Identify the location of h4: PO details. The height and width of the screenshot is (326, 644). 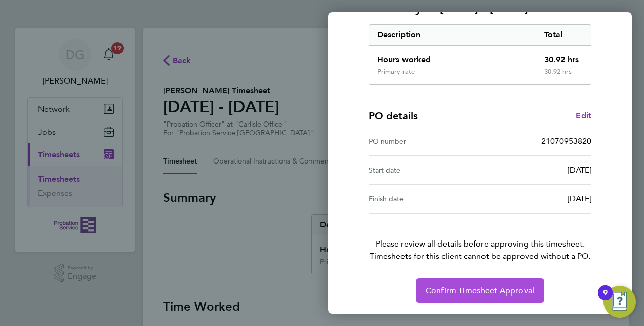
(393, 116).